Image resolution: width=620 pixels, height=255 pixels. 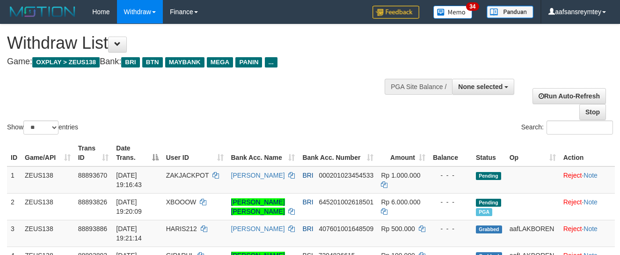 I want to click on span: PANIN, so click(x=249, y=62).